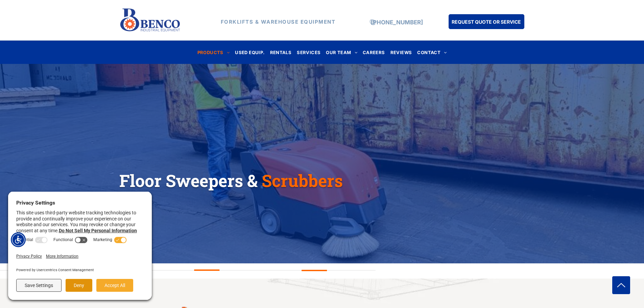 This screenshot has width=644, height=308. Describe the element at coordinates (278, 22) in the screenshot. I see `strong: FORKLIFTS & WAREHOUSE EQUIPMENT` at that location.